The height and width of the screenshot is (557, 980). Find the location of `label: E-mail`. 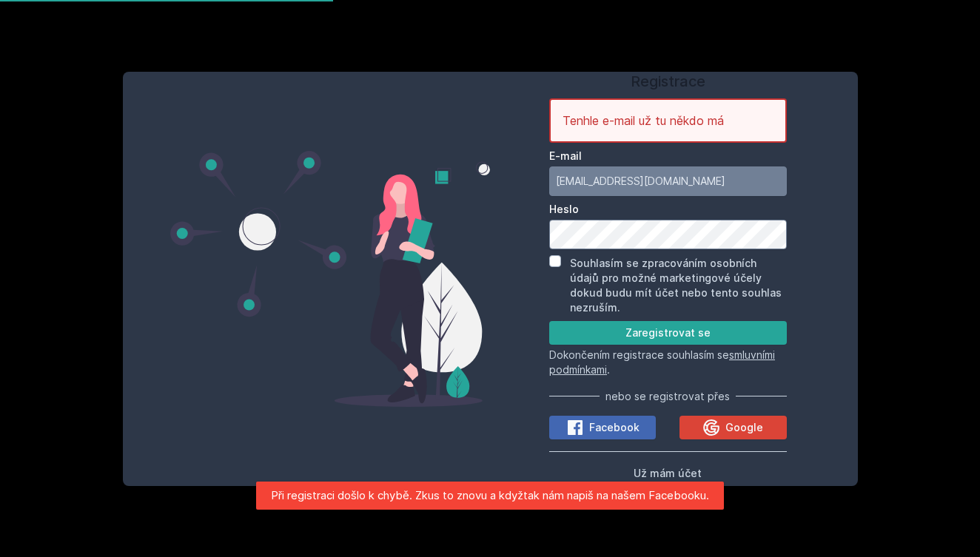

label: E-mail is located at coordinates (668, 156).